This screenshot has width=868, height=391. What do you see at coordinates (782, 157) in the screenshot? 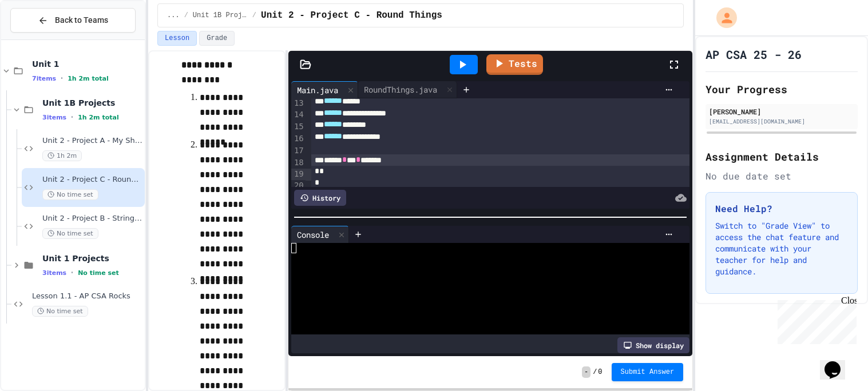
I see `h2: Assignment Details` at bounding box center [782, 157].